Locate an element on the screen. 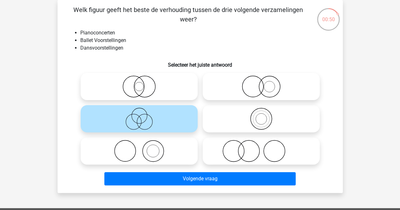 Image resolution: width=400 pixels, height=210 pixels. h6: Selecteer het juiste antwoord is located at coordinates (200, 62).